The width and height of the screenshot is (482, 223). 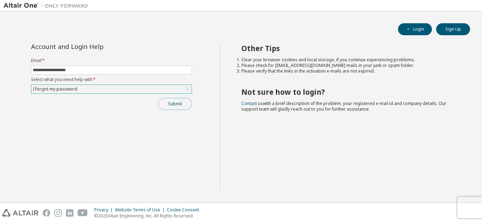 What do you see at coordinates (70, 213) in the screenshot?
I see `img: linkedin.svg` at bounding box center [70, 213].